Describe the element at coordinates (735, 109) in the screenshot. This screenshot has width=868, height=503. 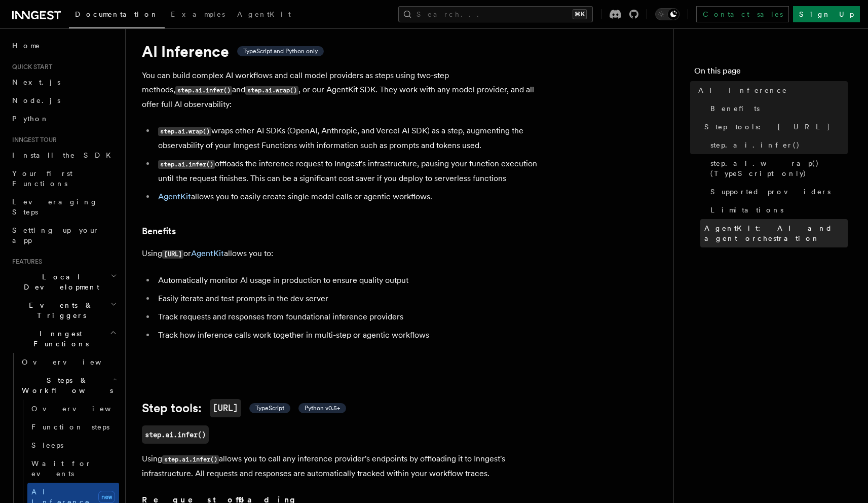
I see `span: Benefits` at that location.